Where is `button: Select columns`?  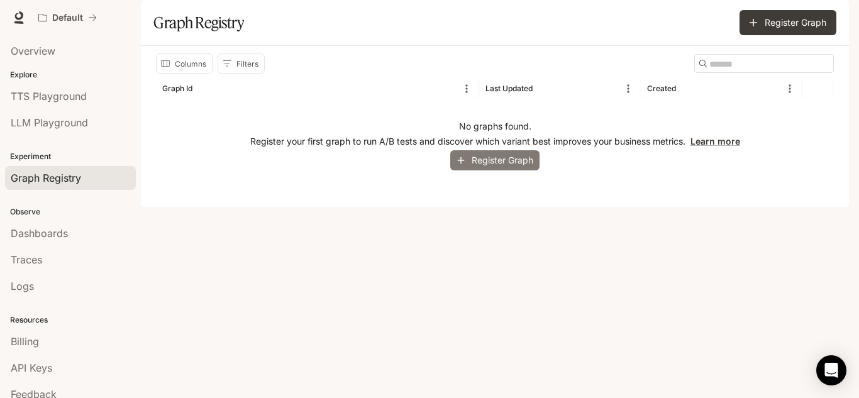 button: Select columns is located at coordinates (184, 64).